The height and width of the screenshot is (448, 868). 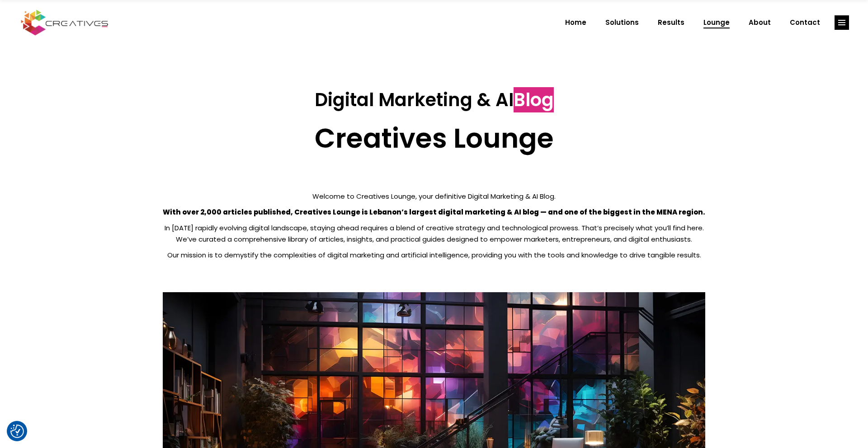 What do you see at coordinates (434, 254) in the screenshot?
I see `p: Our mission is to demystify the complexities of digital marketing and artificial intelligence, pr...` at bounding box center [434, 254].